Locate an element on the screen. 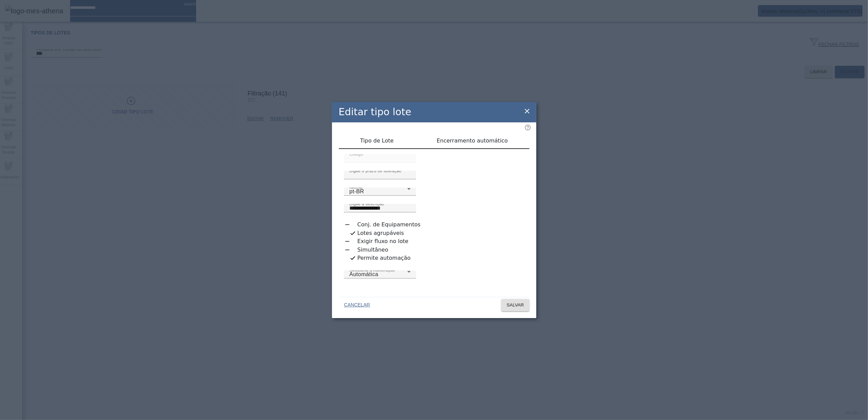 Image resolution: width=868 pixels, height=420 pixels. label: Exigir fluxo no lote is located at coordinates (383, 241).